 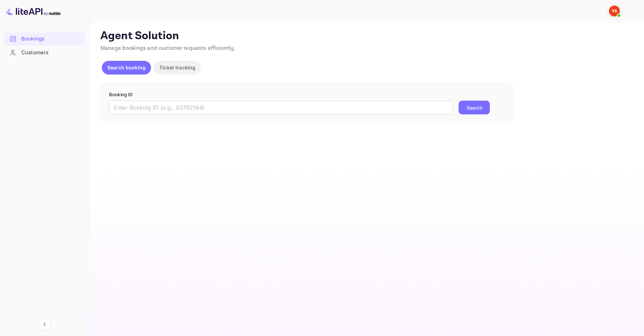 I want to click on p: Booking ID, so click(x=307, y=95).